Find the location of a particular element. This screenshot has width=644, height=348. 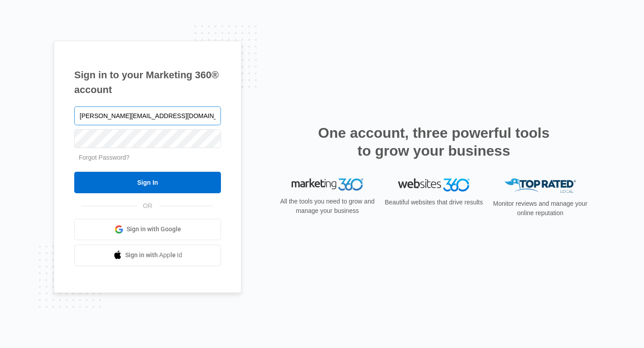

img: Top Rated Local is located at coordinates (540, 186).